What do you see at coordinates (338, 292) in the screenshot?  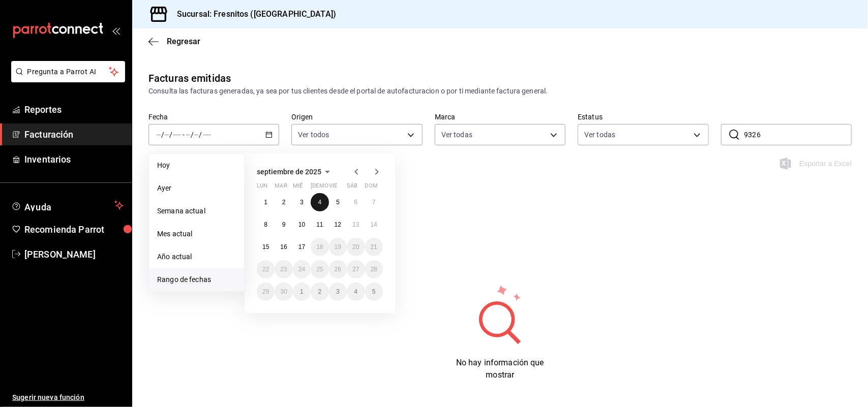 I see `abbr: 3 de octubre de 2025` at bounding box center [338, 292].